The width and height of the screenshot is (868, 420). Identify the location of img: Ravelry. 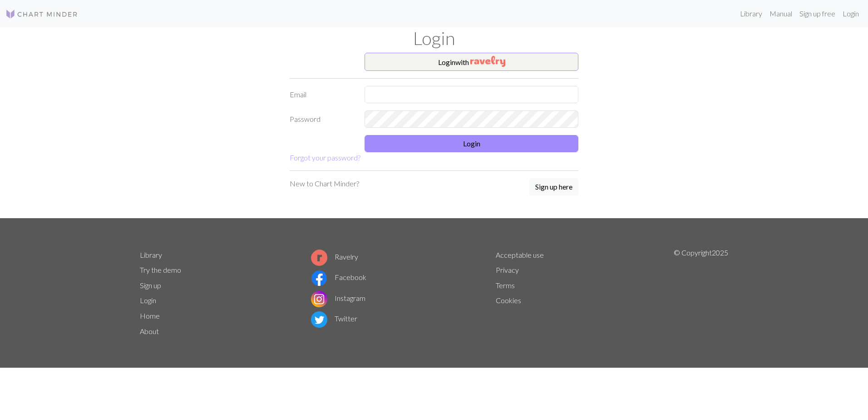
(488, 61).